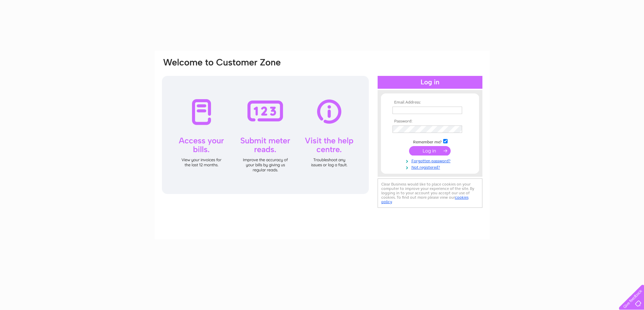  What do you see at coordinates (431, 167) in the screenshot?
I see `a: Not registered?` at bounding box center [431, 167].